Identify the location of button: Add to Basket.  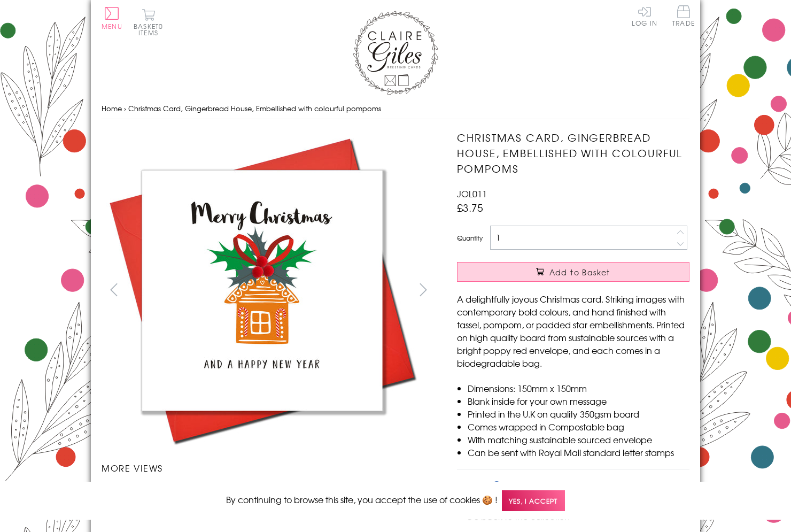
(573, 271).